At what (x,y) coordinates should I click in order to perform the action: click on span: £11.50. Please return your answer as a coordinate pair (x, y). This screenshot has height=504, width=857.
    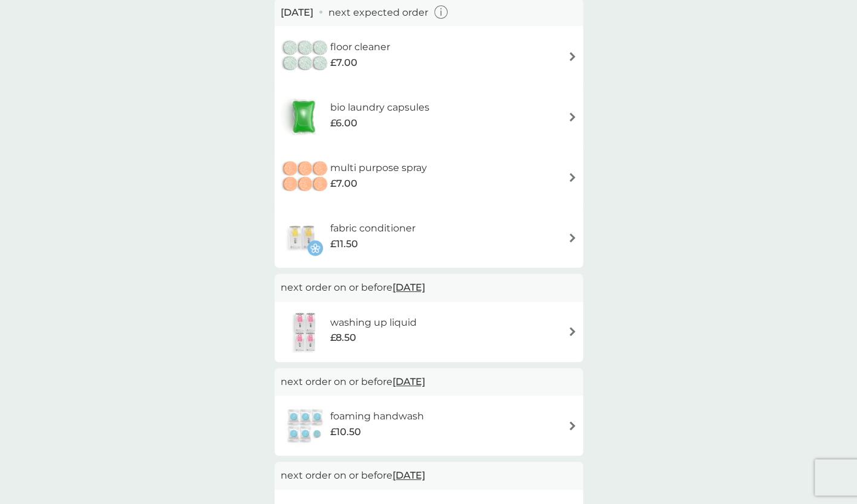
    Looking at the image, I should click on (344, 244).